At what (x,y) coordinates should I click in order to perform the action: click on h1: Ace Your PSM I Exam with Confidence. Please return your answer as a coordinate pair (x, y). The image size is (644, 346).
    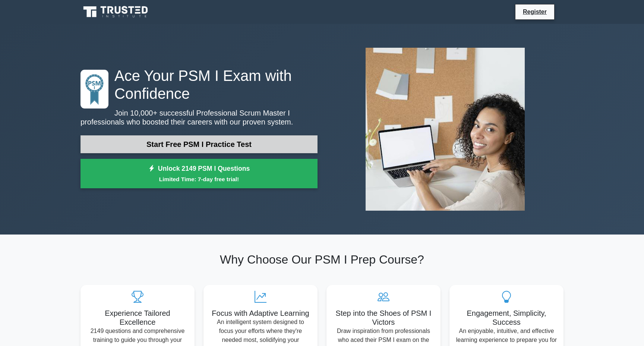
    Looking at the image, I should click on (199, 84).